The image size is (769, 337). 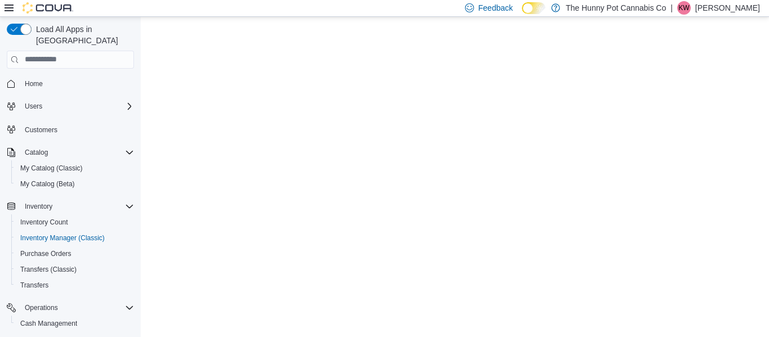 I want to click on div: Kali Wehlann, so click(x=684, y=8).